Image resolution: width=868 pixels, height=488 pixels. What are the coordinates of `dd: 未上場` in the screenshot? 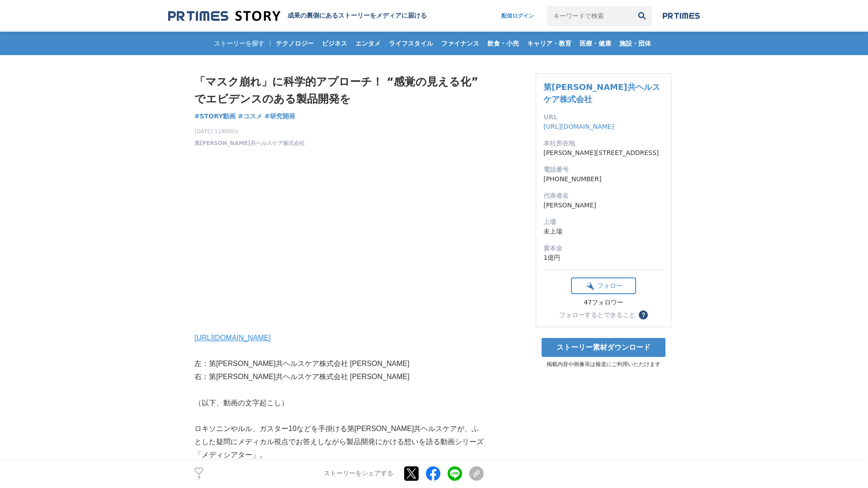 It's located at (604, 232).